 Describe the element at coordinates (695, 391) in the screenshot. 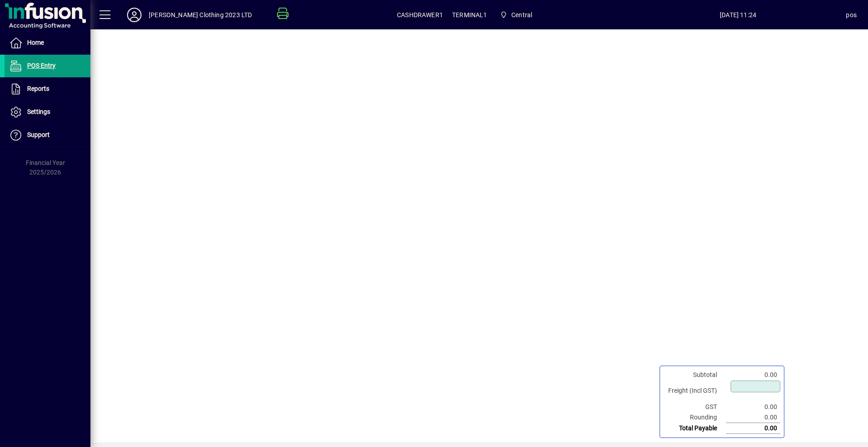

I see `td: Freight (Incl GST)` at that location.